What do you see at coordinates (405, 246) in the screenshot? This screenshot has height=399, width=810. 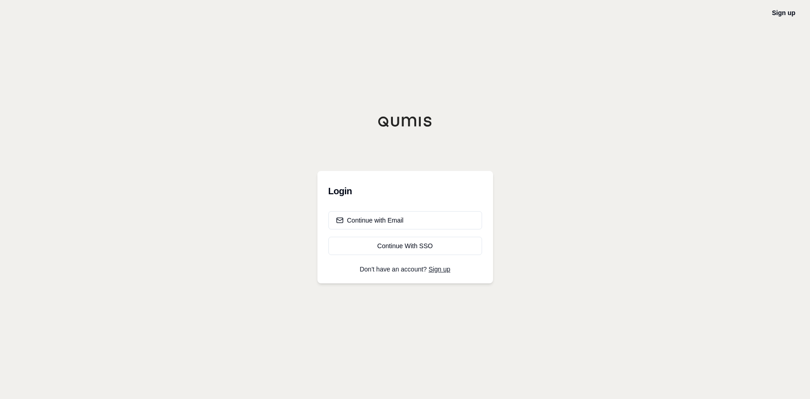 I see `div: Continue With SSO` at bounding box center [405, 246].